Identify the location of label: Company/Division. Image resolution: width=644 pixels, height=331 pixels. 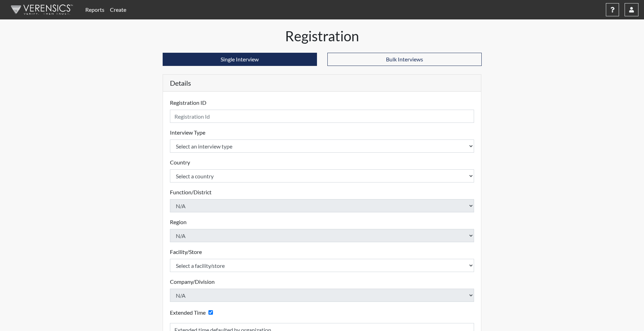
(192, 282).